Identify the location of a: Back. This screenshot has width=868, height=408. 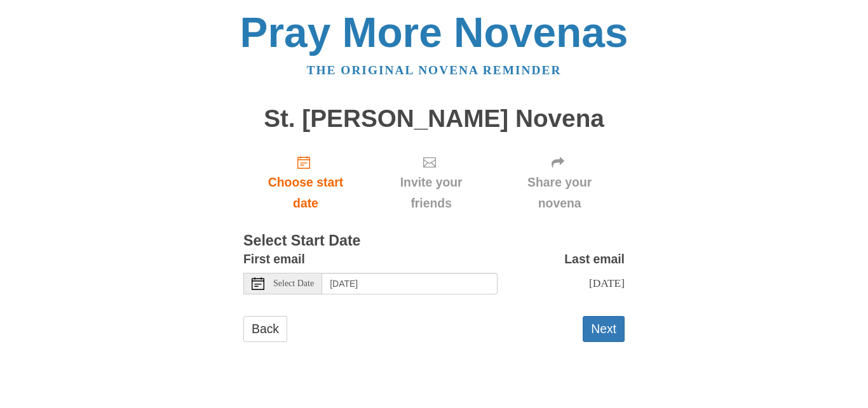
(265, 329).